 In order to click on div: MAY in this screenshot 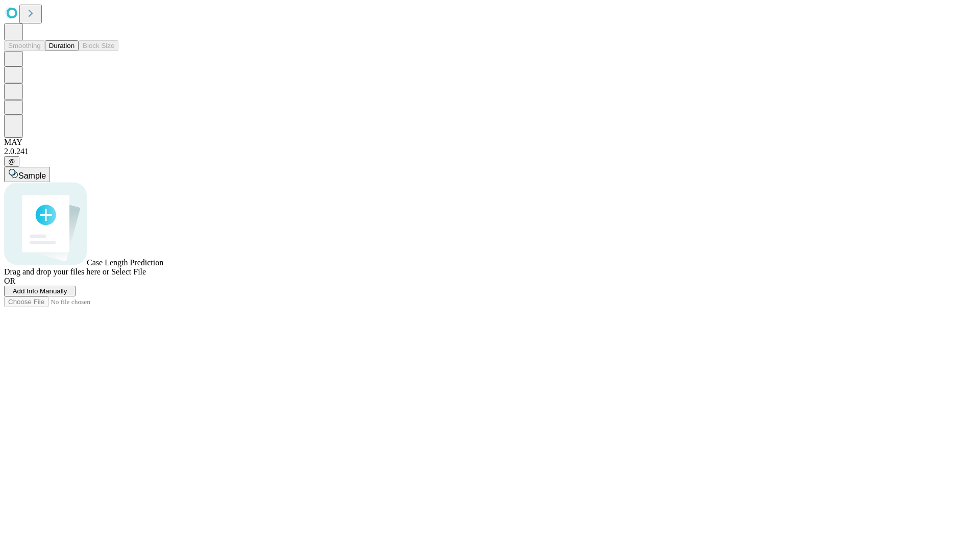, I will do `click(490, 143)`.